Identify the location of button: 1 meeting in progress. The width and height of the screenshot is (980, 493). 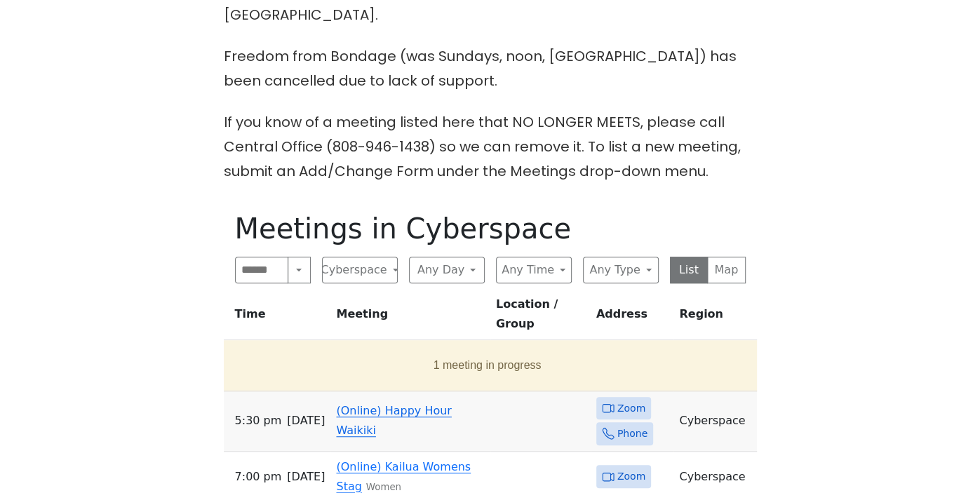
(488, 366).